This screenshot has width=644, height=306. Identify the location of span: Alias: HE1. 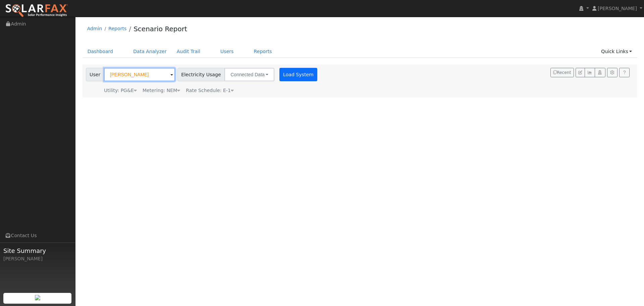
(210, 90).